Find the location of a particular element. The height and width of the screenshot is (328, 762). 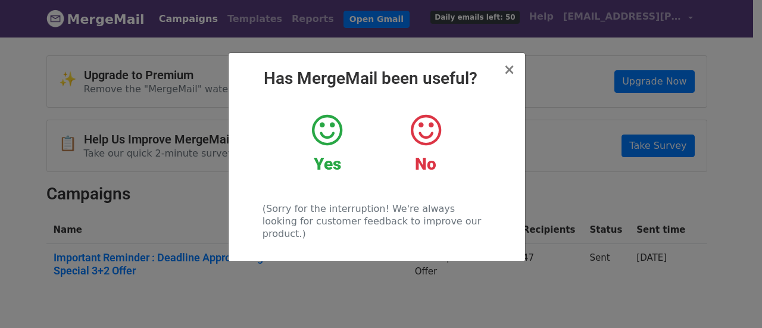

strong: No is located at coordinates (426, 164).